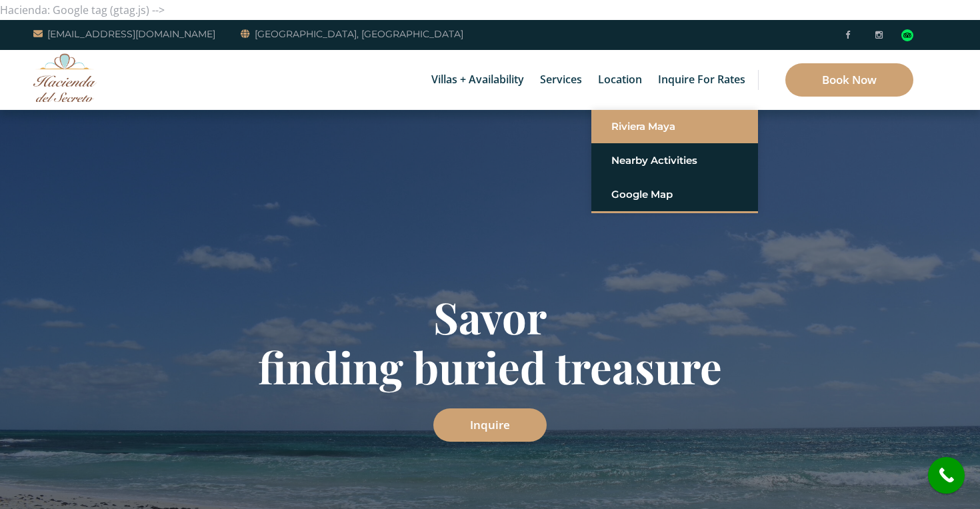 This screenshot has height=509, width=980. I want to click on a: Riviera Maya, so click(675, 127).